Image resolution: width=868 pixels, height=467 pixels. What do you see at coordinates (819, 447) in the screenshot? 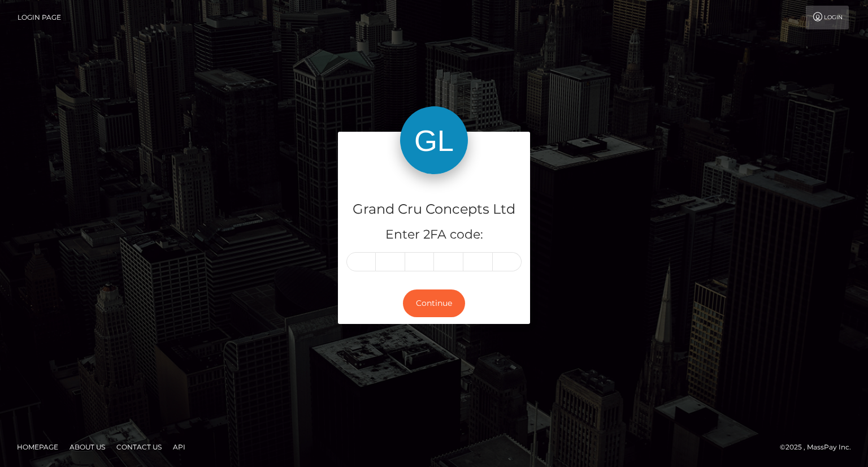
I see `div: © 2025 , MassPay Inc.` at bounding box center [819, 447].